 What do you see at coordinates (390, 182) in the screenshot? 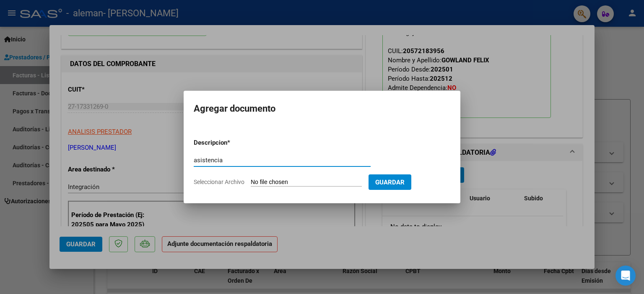
I see `span: Guardar` at bounding box center [390, 182].